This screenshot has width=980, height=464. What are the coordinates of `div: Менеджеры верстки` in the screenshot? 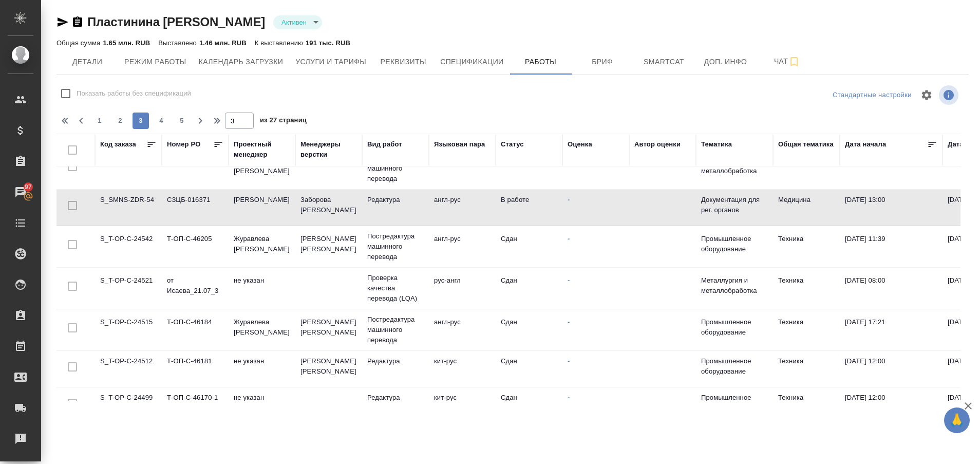 It's located at (329, 150).